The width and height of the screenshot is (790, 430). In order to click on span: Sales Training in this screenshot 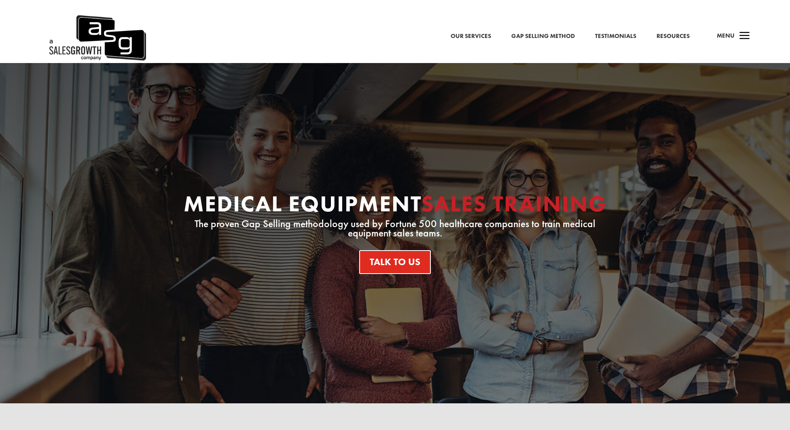, I will do `click(513, 204)`.